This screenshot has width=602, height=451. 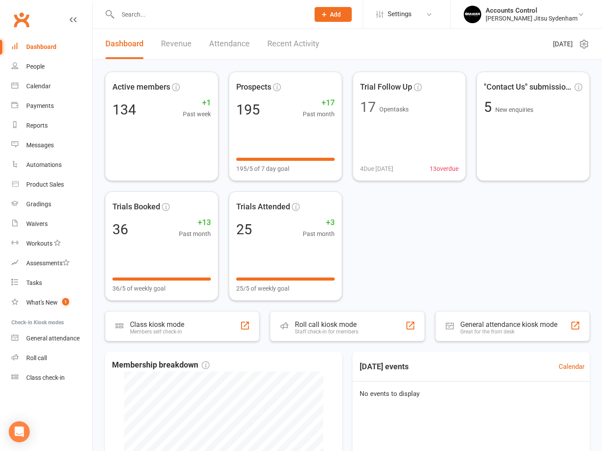 I want to click on a: Clubworx, so click(x=21, y=20).